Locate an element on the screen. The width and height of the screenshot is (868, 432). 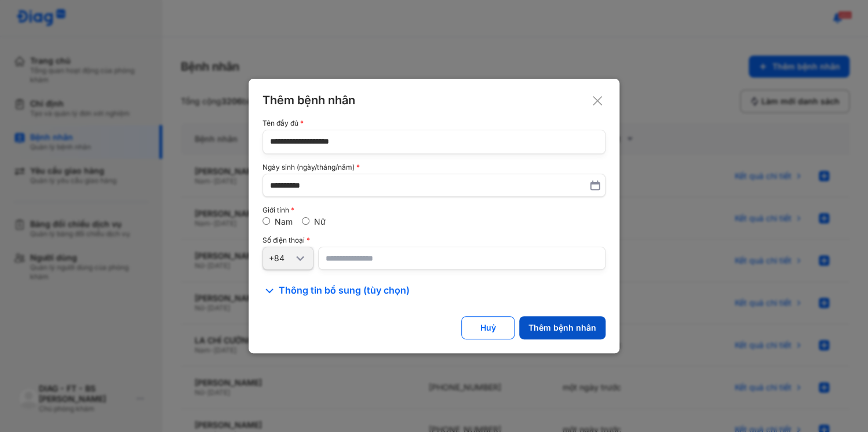
div: Tên đầy đủ is located at coordinates (434, 123).